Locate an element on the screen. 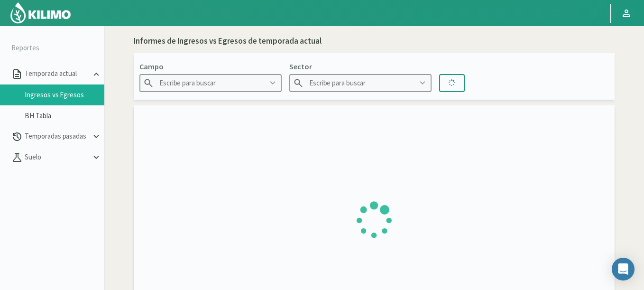 This screenshot has width=644, height=290. p: Temporadas pasadas is located at coordinates (57, 136).